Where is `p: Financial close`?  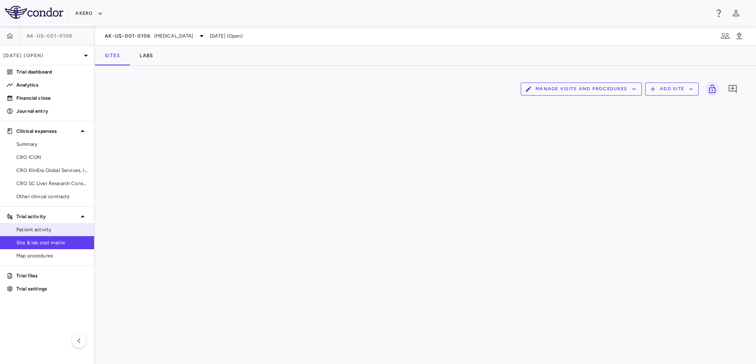
p: Financial close is located at coordinates (52, 98).